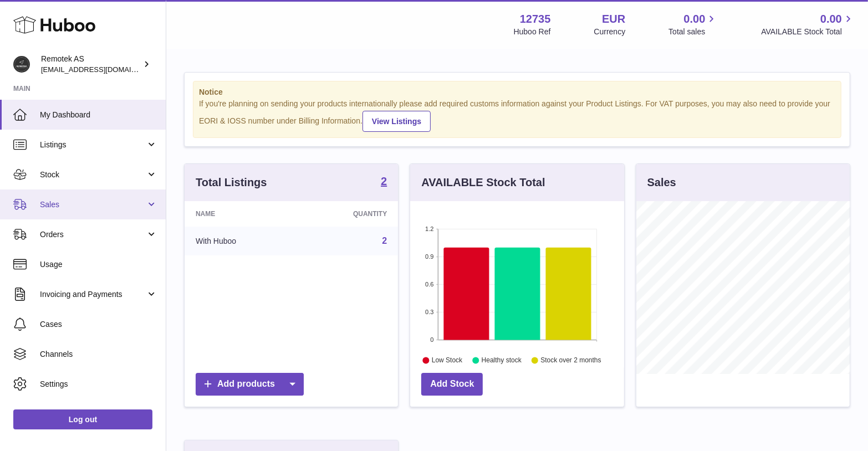  What do you see at coordinates (429, 312) in the screenshot?
I see `text: 0.3` at bounding box center [429, 312].